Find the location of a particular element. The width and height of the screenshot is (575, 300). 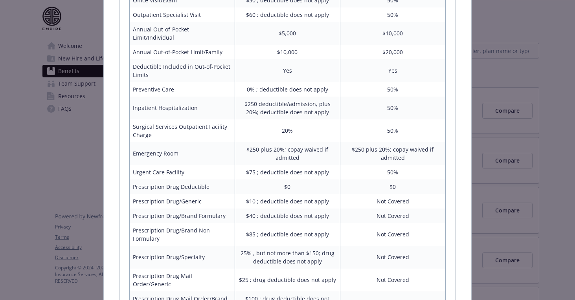

td: $20,000 is located at coordinates (393, 52).